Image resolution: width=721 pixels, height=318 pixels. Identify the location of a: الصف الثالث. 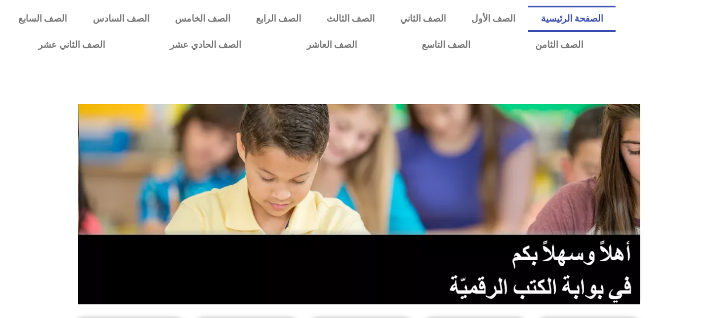
(350, 19).